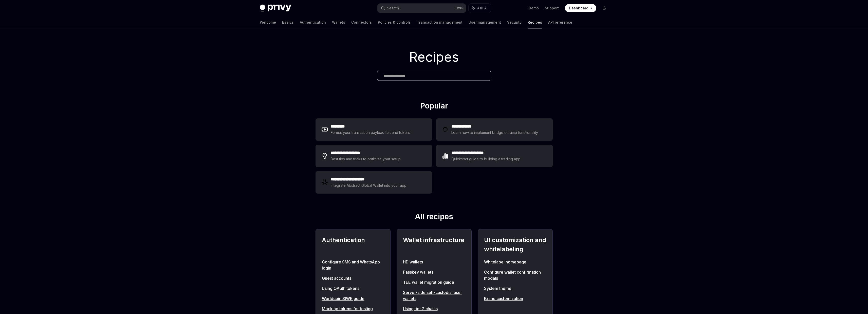 This screenshot has width=868, height=314. What do you see at coordinates (515, 275) in the screenshot?
I see `a: Configure wallet confirmation modals` at bounding box center [515, 275].